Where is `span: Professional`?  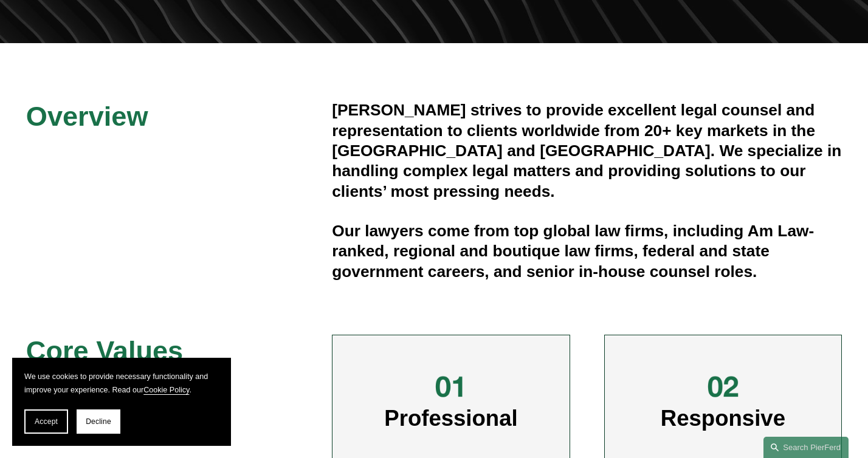 span: Professional is located at coordinates (450, 418).